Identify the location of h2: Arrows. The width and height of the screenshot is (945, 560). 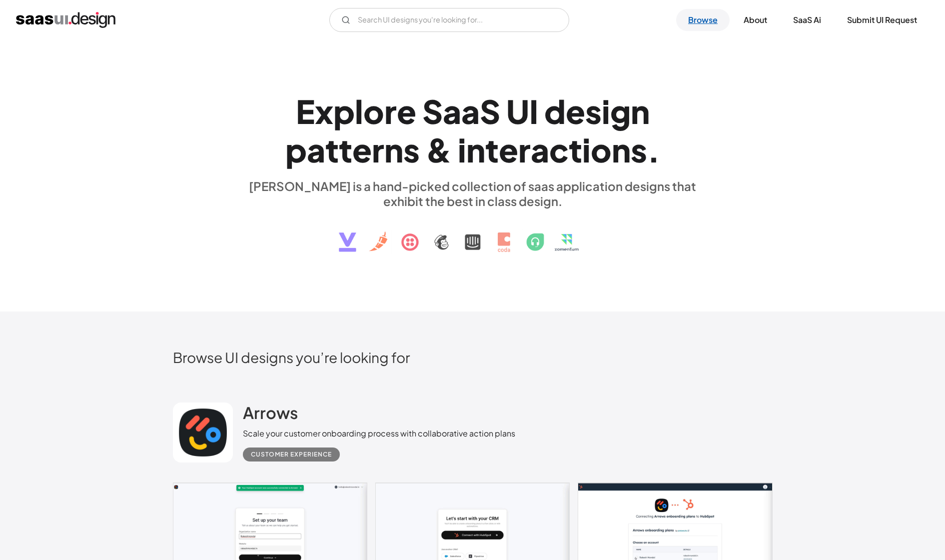
(270, 412).